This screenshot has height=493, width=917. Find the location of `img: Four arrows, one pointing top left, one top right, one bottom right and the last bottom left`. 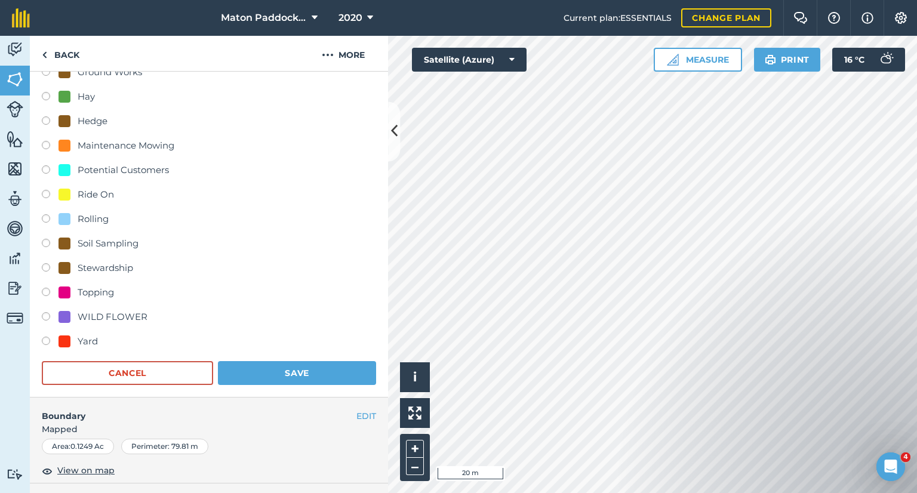

img: Four arrows, one pointing top left, one top right, one bottom right and the last bottom left is located at coordinates (415, 413).